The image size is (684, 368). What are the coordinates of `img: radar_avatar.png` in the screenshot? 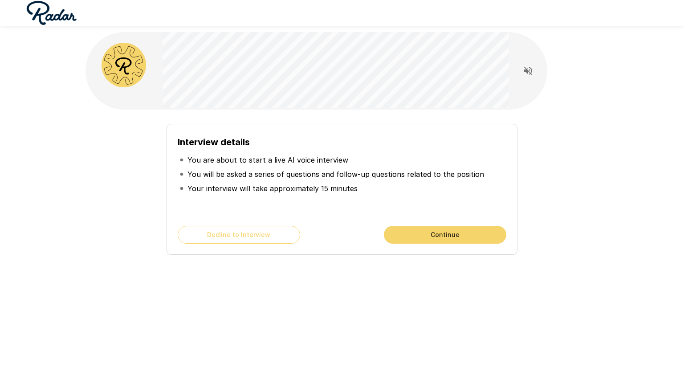 It's located at (124, 65).